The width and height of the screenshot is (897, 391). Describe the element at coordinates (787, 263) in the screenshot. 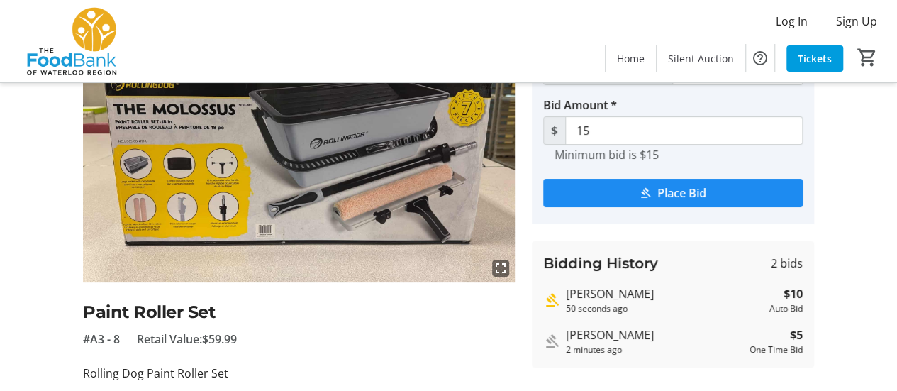

I see `span: 2 bids` at that location.